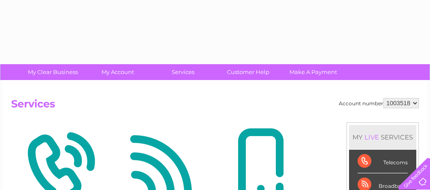 The width and height of the screenshot is (430, 190). Describe the element at coordinates (118, 72) in the screenshot. I see `a: My Account` at that location.